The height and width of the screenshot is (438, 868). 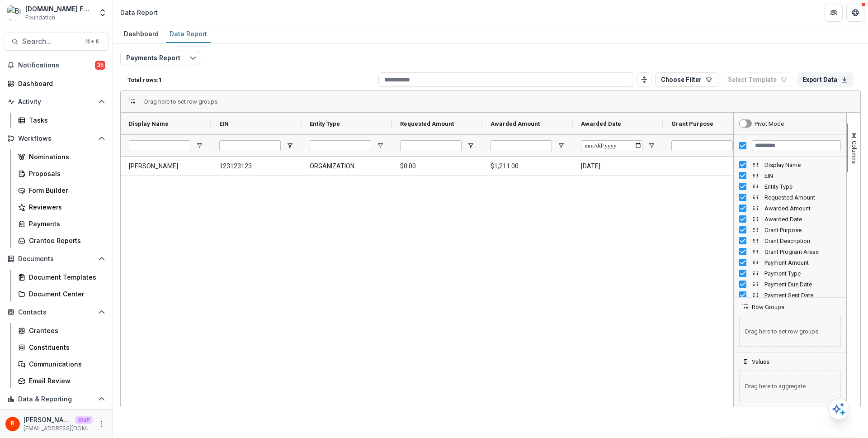 What do you see at coordinates (65, 364) in the screenshot?
I see `div: Communications` at bounding box center [65, 364].